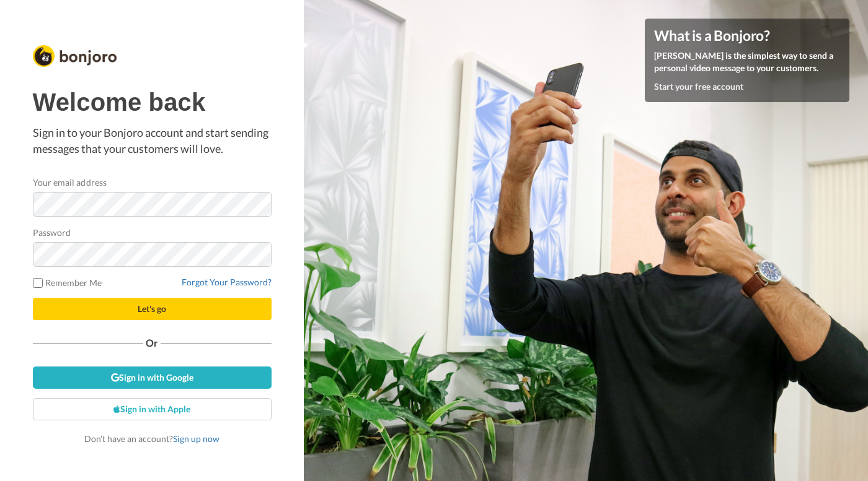 The width and height of the screenshot is (868, 481). Describe the element at coordinates (152, 409) in the screenshot. I see `a: Sign in with Apple` at that location.